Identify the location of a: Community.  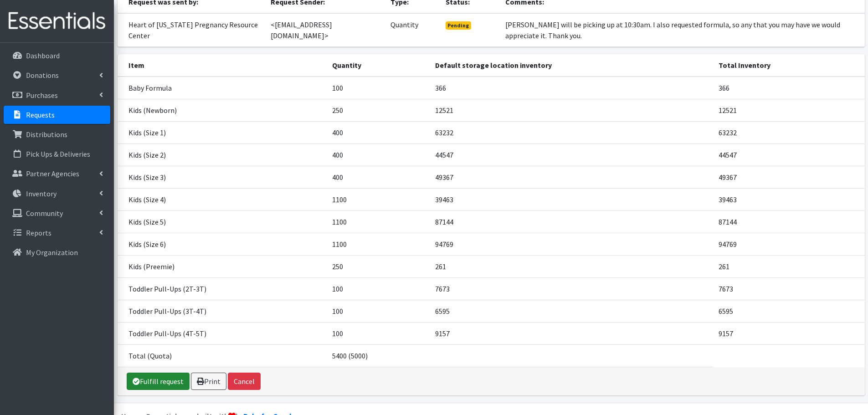
(57, 213).